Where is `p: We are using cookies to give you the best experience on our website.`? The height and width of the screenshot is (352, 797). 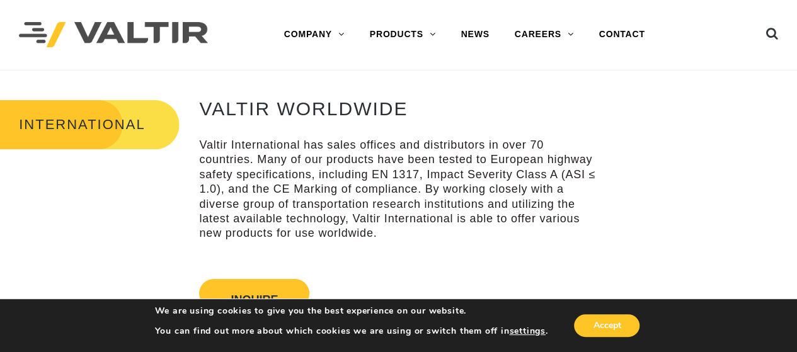 p: We are using cookies to give you the best experience on our website. is located at coordinates (351, 311).